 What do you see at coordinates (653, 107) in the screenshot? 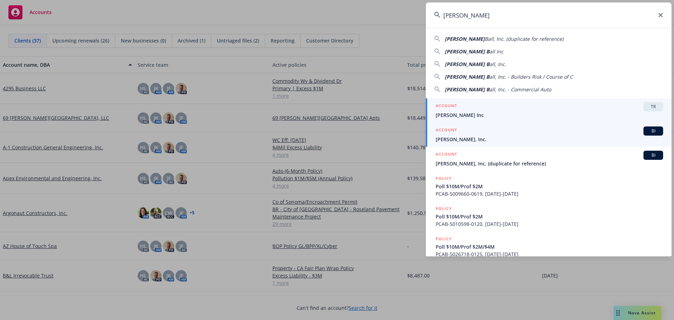
I see `span: TR` at bounding box center [653, 107].